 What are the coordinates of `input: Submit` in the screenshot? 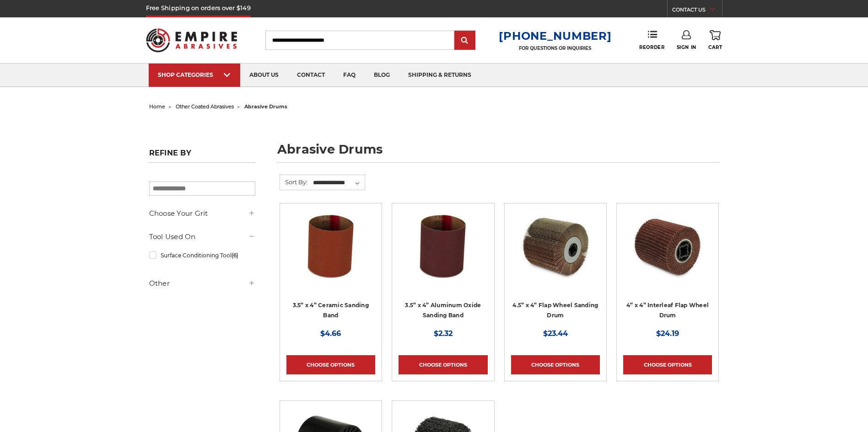 It's located at (465, 41).